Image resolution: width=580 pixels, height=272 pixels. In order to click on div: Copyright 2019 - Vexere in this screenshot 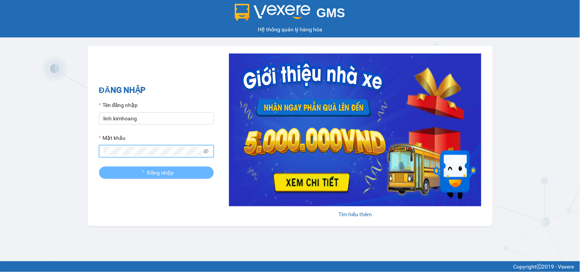, I will do `click(290, 267)`.